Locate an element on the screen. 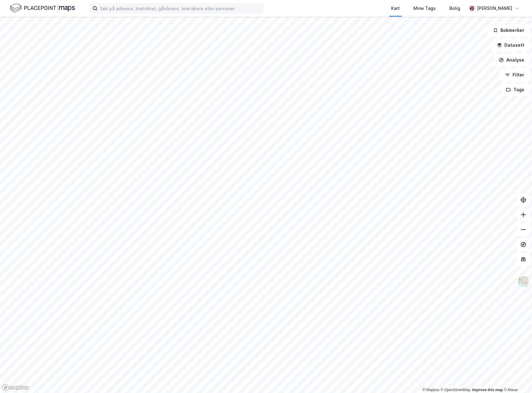 This screenshot has height=393, width=532. a: Improve this map is located at coordinates (487, 390).